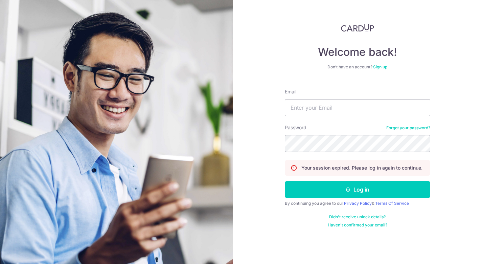 This screenshot has width=482, height=264. Describe the element at coordinates (380, 67) in the screenshot. I see `a: Sign up` at that location.